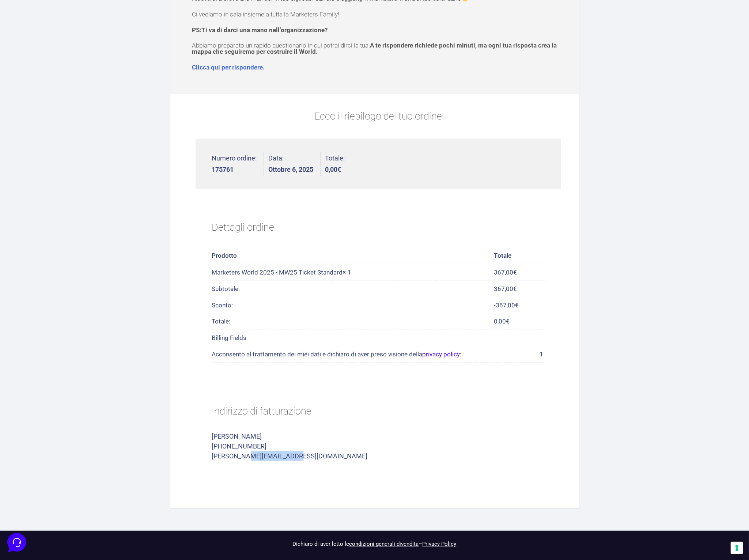  I want to click on button: Inizia una conversazione, so click(73, 69).